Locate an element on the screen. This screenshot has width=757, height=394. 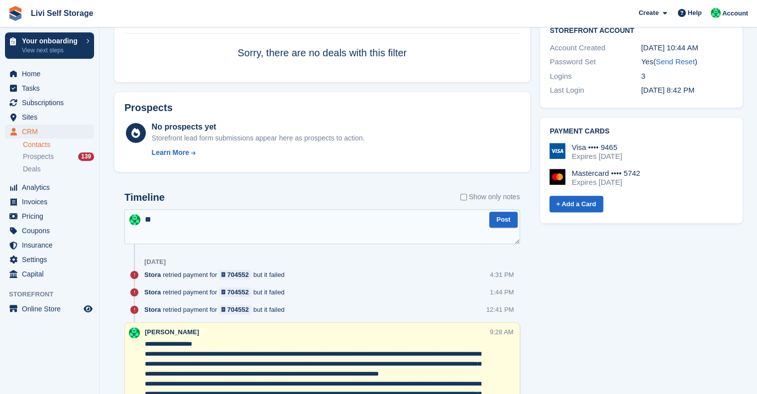
span: Analytics is located at coordinates (52, 187).